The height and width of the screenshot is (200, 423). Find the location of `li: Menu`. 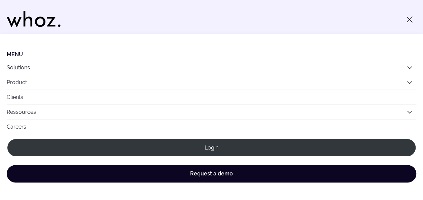

li: Menu is located at coordinates (211, 54).